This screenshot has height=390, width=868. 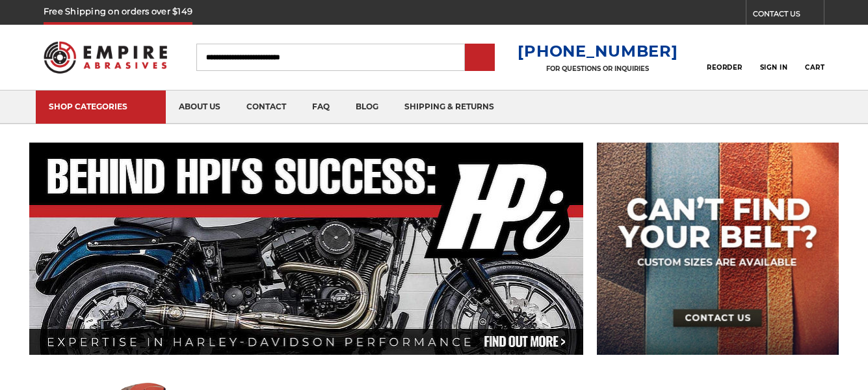 What do you see at coordinates (101, 106) in the screenshot?
I see `div: SHOP CATEGORIES` at bounding box center [101, 106].